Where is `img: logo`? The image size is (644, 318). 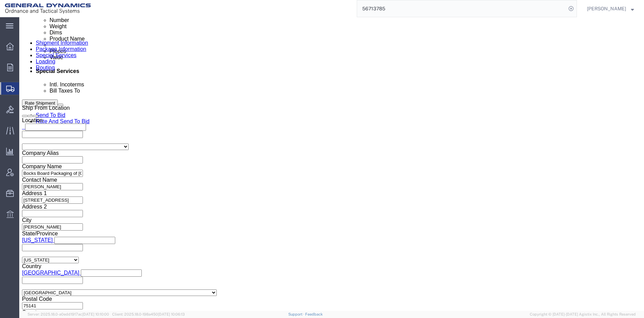
img: logo is located at coordinates (48, 9).